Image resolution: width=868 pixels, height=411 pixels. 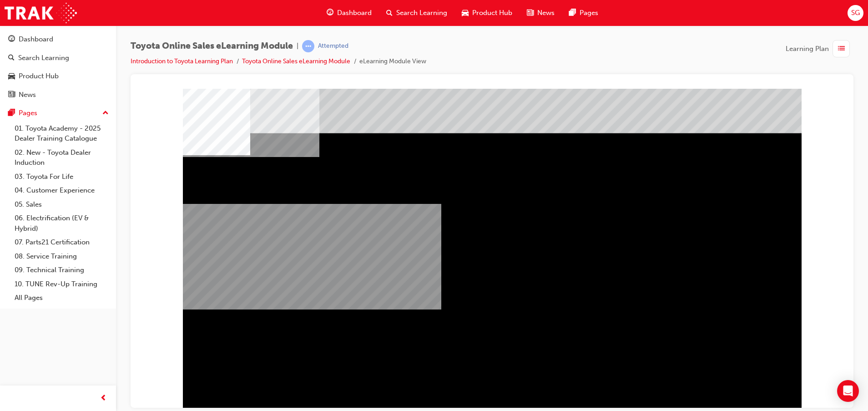 What do you see at coordinates (584, 13) in the screenshot?
I see `a: pages-iconPages` at bounding box center [584, 13].